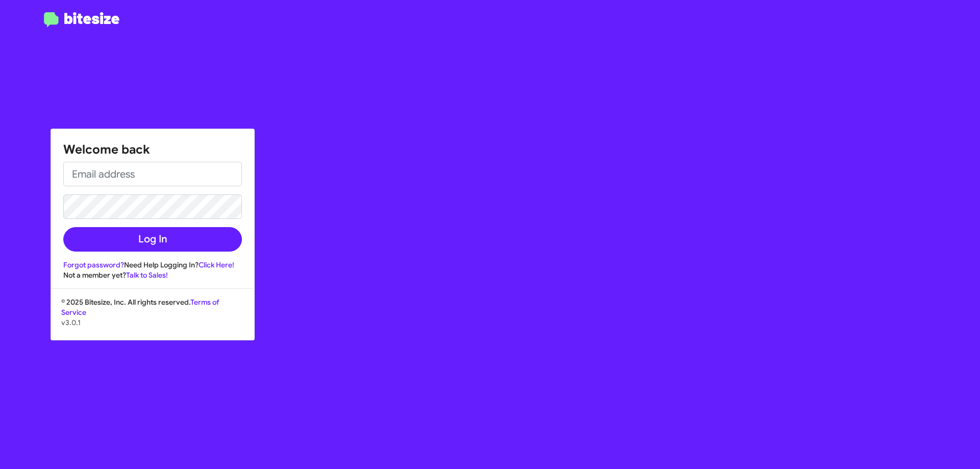 The image size is (980, 469). What do you see at coordinates (152, 174) in the screenshot?
I see `input: Email address` at bounding box center [152, 174].